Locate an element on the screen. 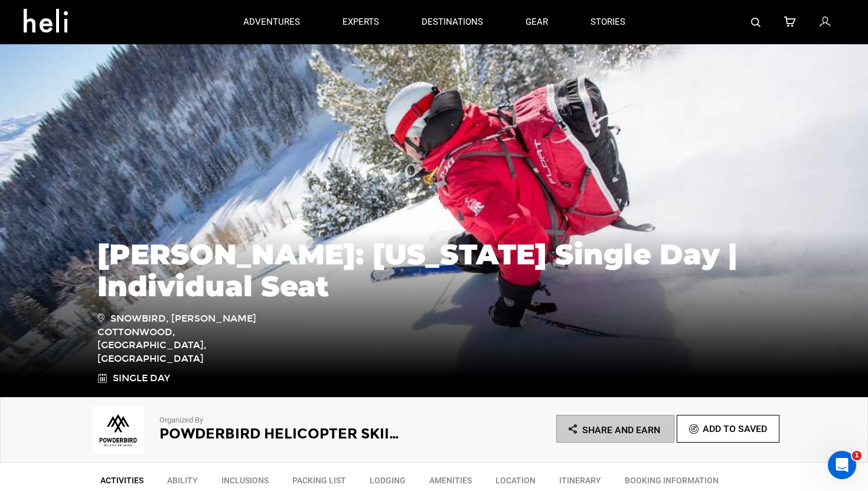 The width and height of the screenshot is (868, 491). p: destinations is located at coordinates (452, 22).